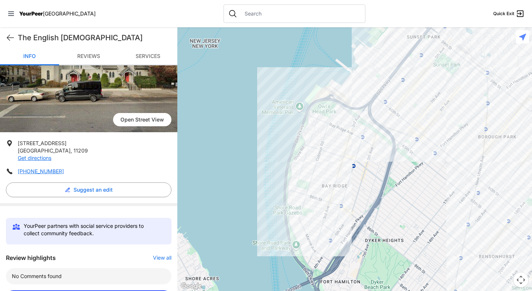  Describe the element at coordinates (191, 286) in the screenshot. I see `img: Google` at that location.